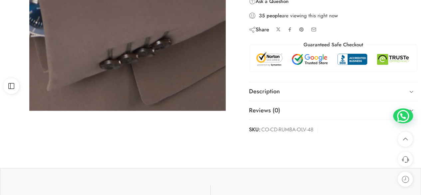 The image size is (421, 195). What do you see at coordinates (262, 16) in the screenshot?
I see `strong: 35` at bounding box center [262, 16].